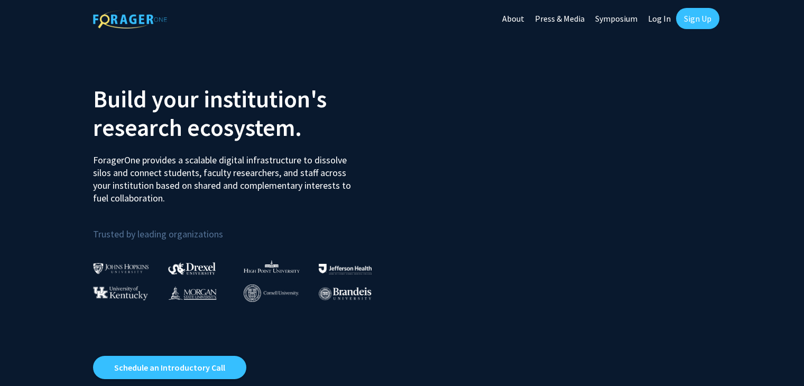 This screenshot has height=386, width=804. Describe the element at coordinates (170, 368) in the screenshot. I see `a: Opens in a new tab` at that location.